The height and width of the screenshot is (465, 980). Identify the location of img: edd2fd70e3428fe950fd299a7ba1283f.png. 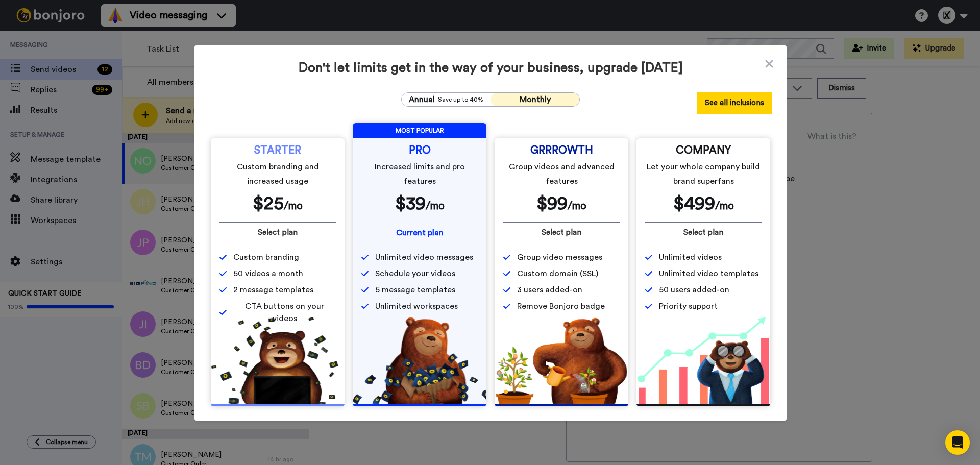
(561, 361).